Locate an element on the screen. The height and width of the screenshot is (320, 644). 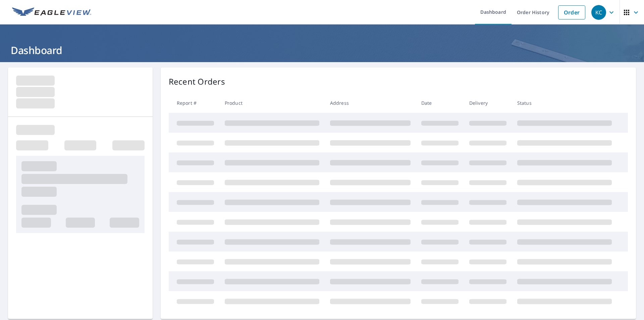
p: Recent Orders is located at coordinates (197, 82).